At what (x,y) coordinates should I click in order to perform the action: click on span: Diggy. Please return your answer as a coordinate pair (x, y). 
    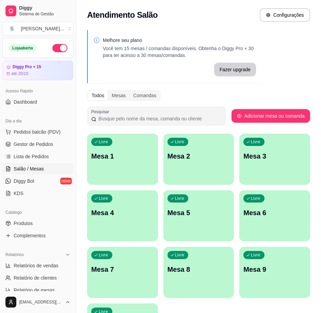
    Looking at the image, I should click on (45, 8).